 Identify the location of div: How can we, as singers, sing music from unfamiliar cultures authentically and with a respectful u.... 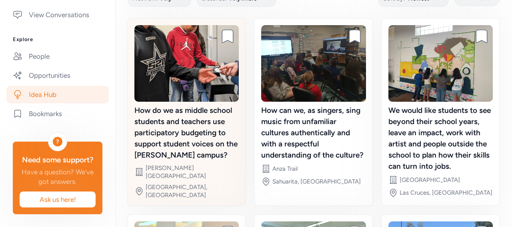
(313, 133).